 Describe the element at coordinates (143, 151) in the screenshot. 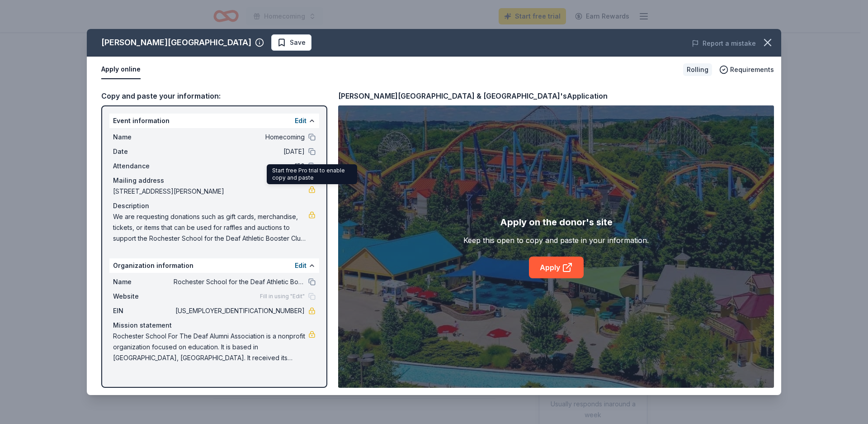

I see `span: Date` at that location.